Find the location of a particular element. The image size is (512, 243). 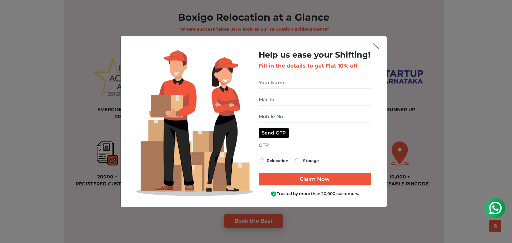

label: Storage is located at coordinates (311, 161).